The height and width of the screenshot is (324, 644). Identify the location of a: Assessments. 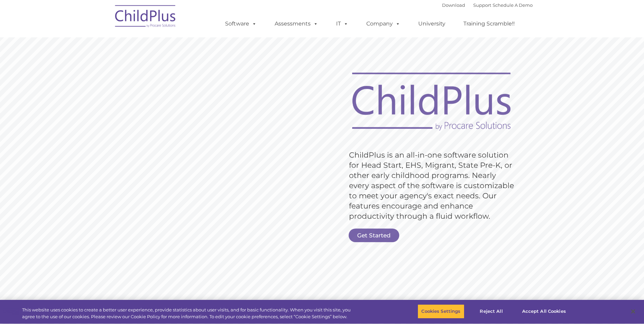
(296, 24).